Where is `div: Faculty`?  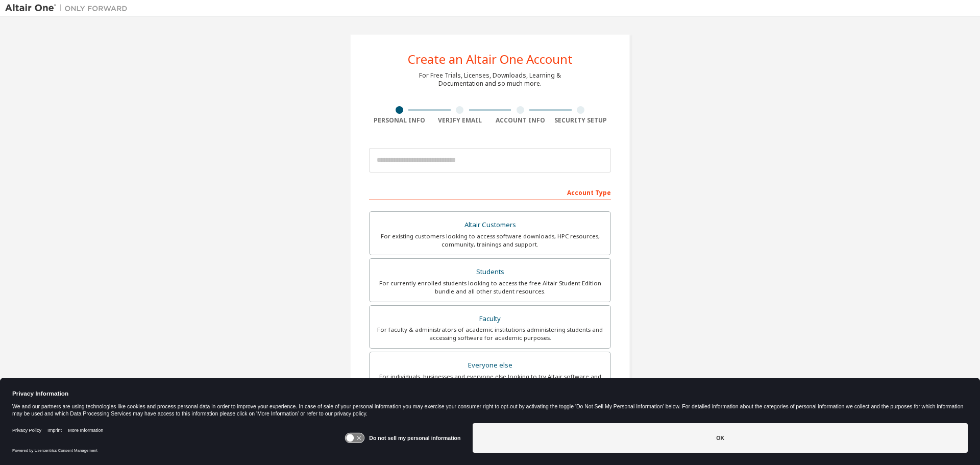 div: Faculty is located at coordinates (490, 319).